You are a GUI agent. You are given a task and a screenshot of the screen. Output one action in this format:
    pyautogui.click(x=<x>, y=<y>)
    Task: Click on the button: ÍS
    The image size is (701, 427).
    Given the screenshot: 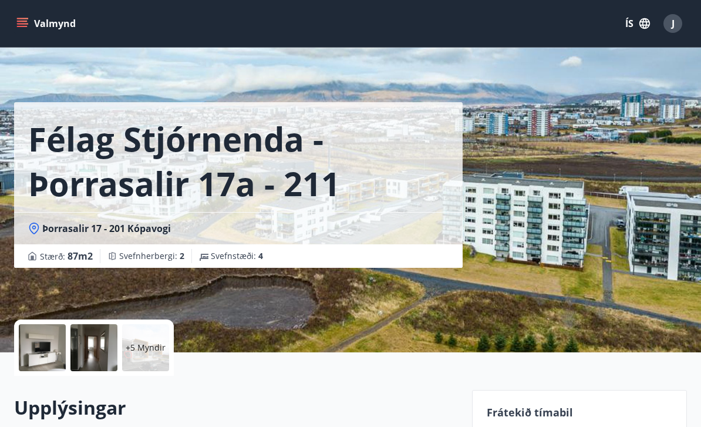 What is the action you would take?
    pyautogui.click(x=638, y=23)
    